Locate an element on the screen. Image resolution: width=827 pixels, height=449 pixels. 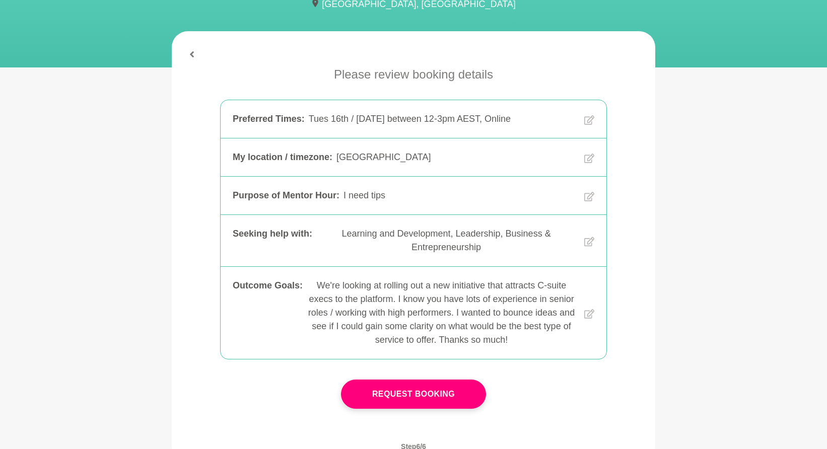
div: We're looking at rolling out a new initiative that attracts C-suite execs to the platform. I know... is located at coordinates (441, 313).